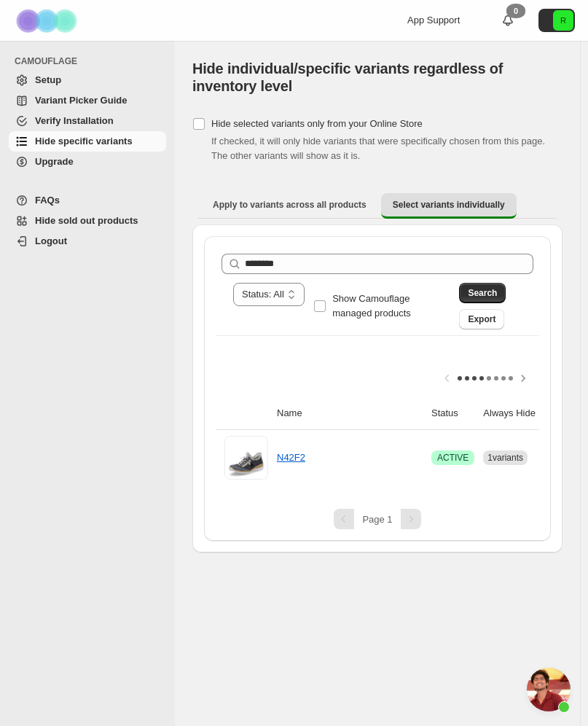 This screenshot has height=726, width=588. Describe the element at coordinates (290, 205) in the screenshot. I see `span: Apply to variants across all products` at that location.